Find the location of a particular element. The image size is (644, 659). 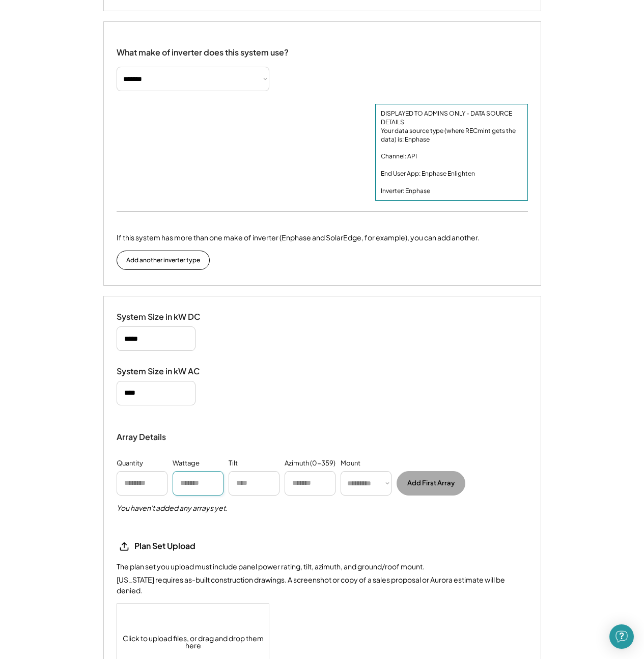

div: DISPLAYED TO ADMINS ONLY - DATA SOURCE DETAILS Your data source type (where RECmint gets the data... is located at coordinates (452, 152).